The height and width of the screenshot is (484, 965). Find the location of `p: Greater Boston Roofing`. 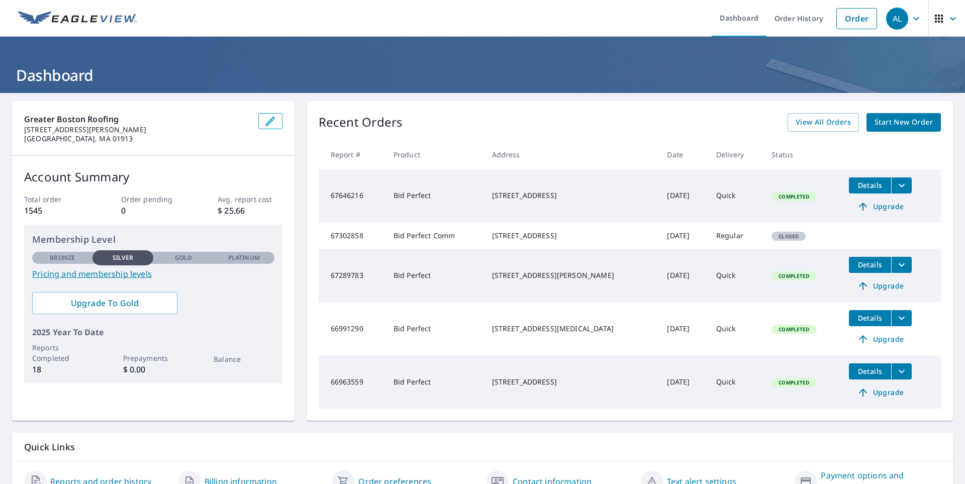

p: Greater Boston Roofing is located at coordinates (137, 119).